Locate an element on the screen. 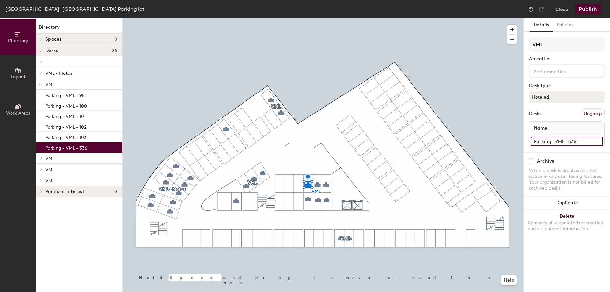  p: Parking - VML - 102 is located at coordinates (66, 126).